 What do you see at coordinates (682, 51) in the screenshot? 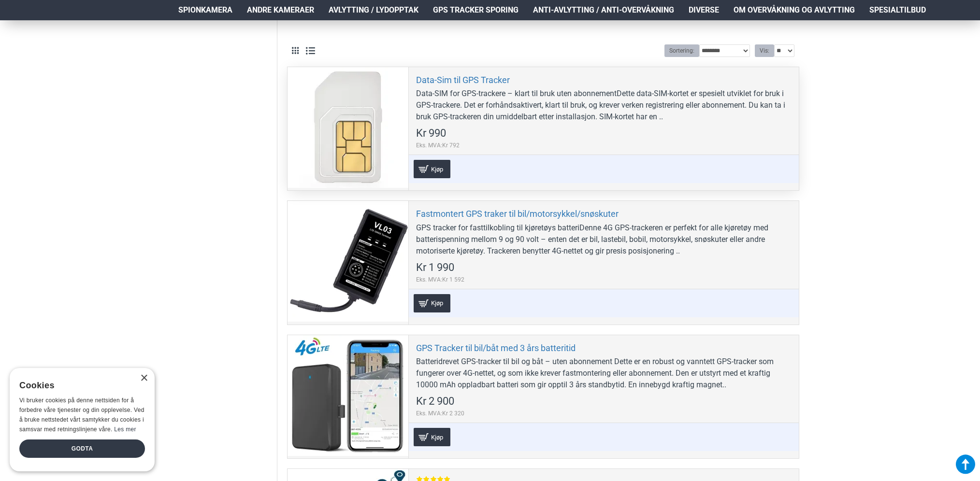
I see `label: Sortering:` at bounding box center [682, 51].